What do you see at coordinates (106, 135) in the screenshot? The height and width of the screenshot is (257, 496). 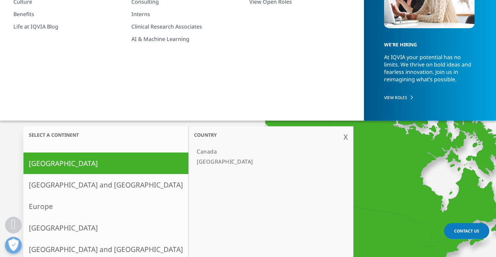 I see `h3: Select a continent` at bounding box center [106, 135].